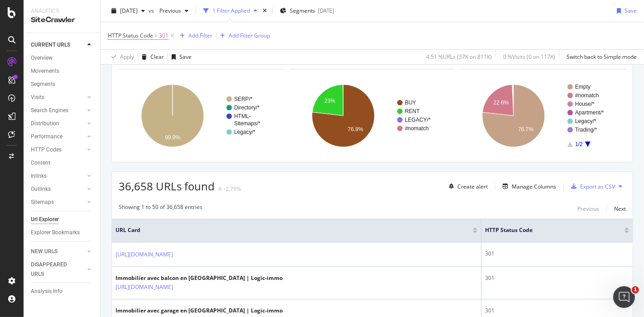  What do you see at coordinates (57, 189) in the screenshot?
I see `a: Outlinks` at bounding box center [57, 189].